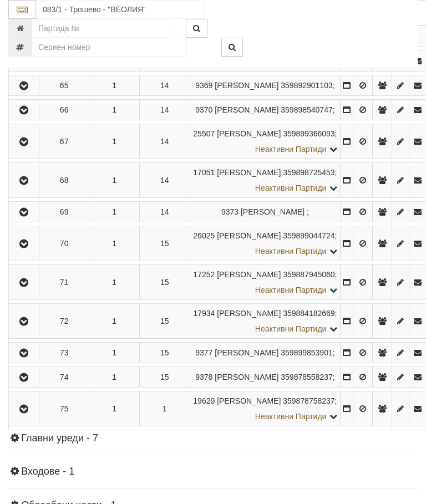 This screenshot has height=504, width=426. What do you see at coordinates (213, 439) in the screenshot?
I see `h4: Главни уреди - 7` at bounding box center [213, 439].